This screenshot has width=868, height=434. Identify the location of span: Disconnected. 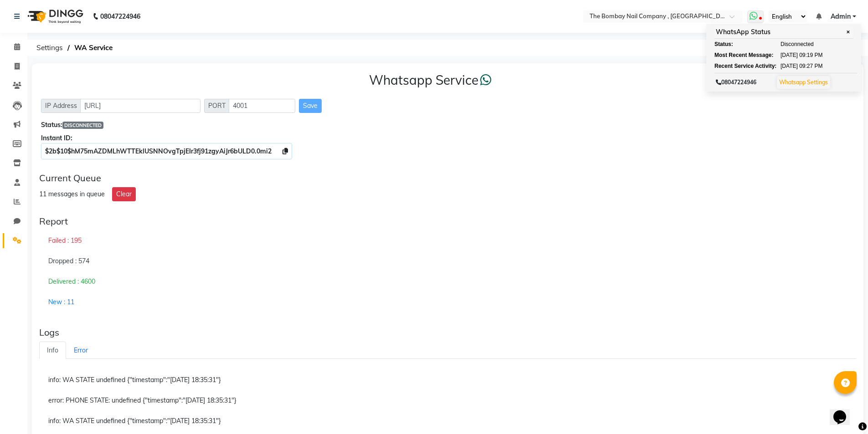
(797, 44).